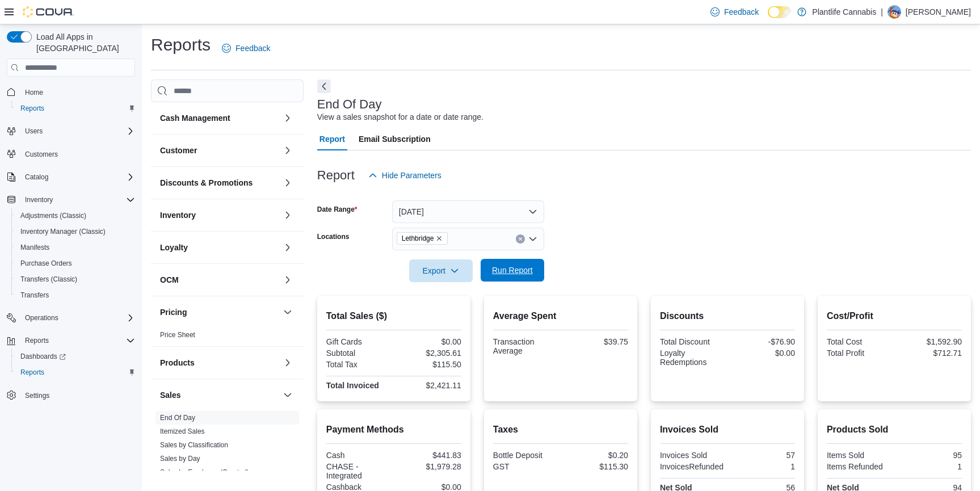 The image size is (980, 491). I want to click on button: Run Report, so click(513, 270).